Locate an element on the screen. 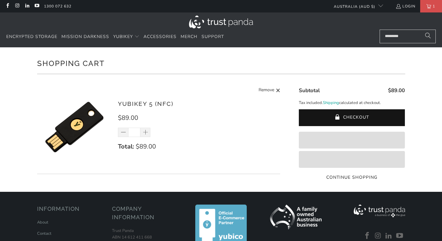  a: Support is located at coordinates (213, 37).